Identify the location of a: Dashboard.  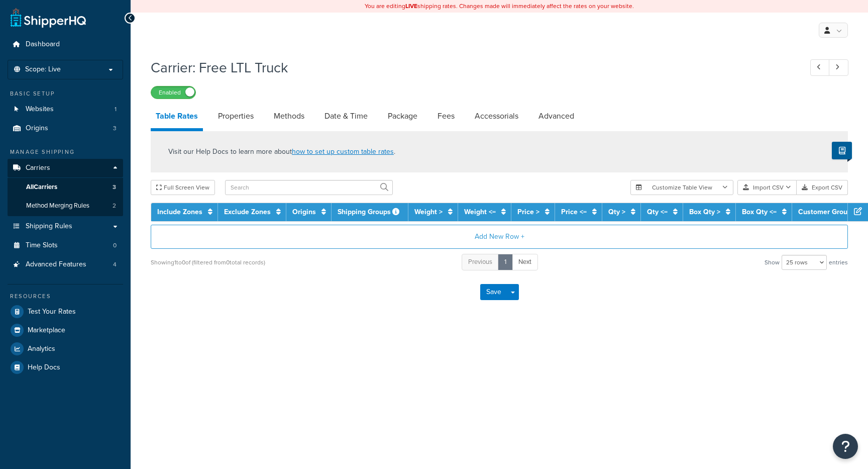
(65, 44).